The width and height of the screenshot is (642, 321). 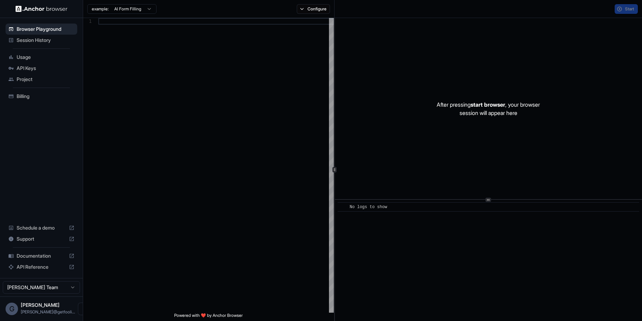 What do you see at coordinates (41, 68) in the screenshot?
I see `div: API Keys` at bounding box center [41, 68].